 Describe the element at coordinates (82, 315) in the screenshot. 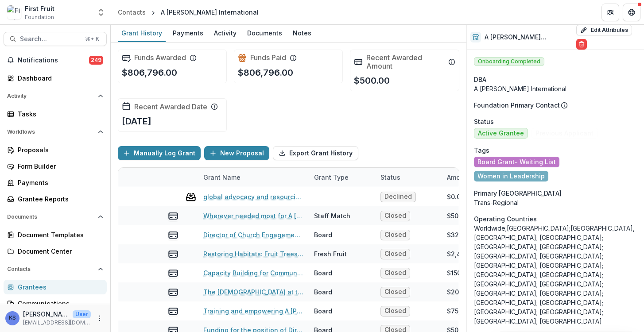

I see `p: User` at that location.